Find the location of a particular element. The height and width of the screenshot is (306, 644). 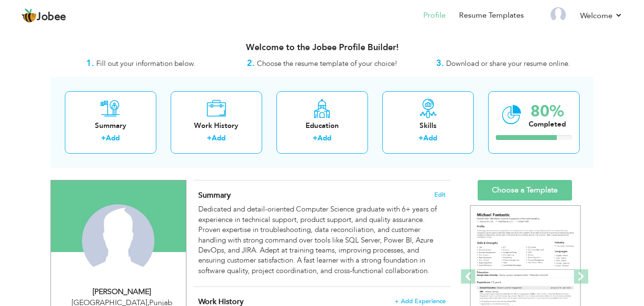

div: Summary is located at coordinates (111, 126).